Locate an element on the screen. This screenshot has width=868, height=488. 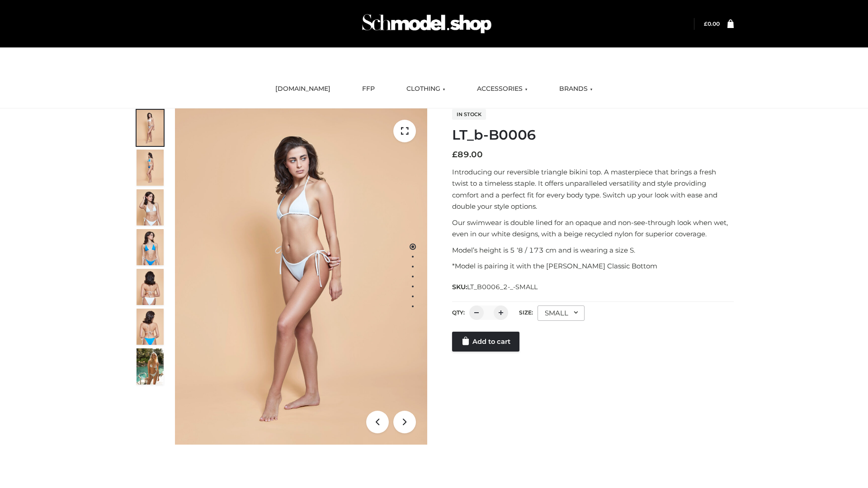
span: SKU: is located at coordinates (495, 287).